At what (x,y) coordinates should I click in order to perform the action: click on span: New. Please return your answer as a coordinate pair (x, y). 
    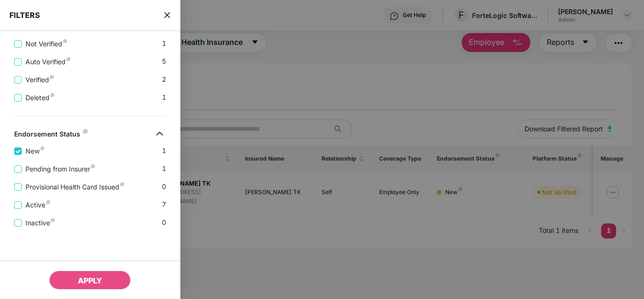
    Looking at the image, I should click on (35, 151).